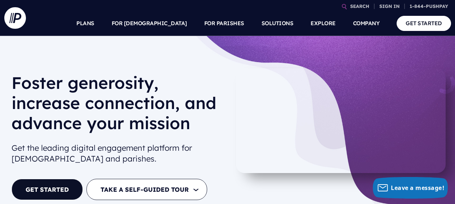 This screenshot has height=204, width=455. What do you see at coordinates (147, 189) in the screenshot?
I see `button: TAKE A SELF-GUIDED TOUR` at bounding box center [147, 189].